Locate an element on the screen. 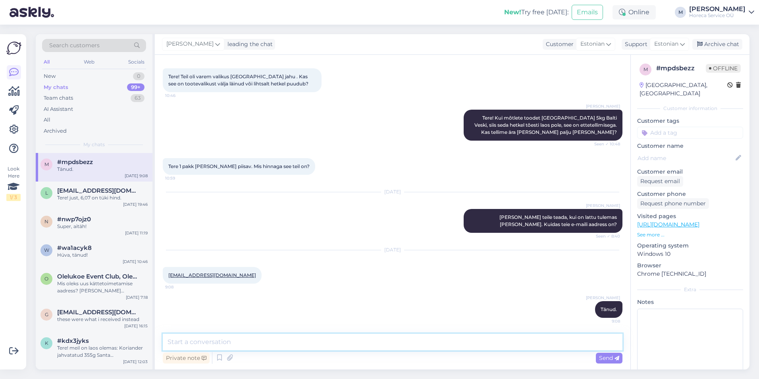  span: 10:46 is located at coordinates (180, 95).